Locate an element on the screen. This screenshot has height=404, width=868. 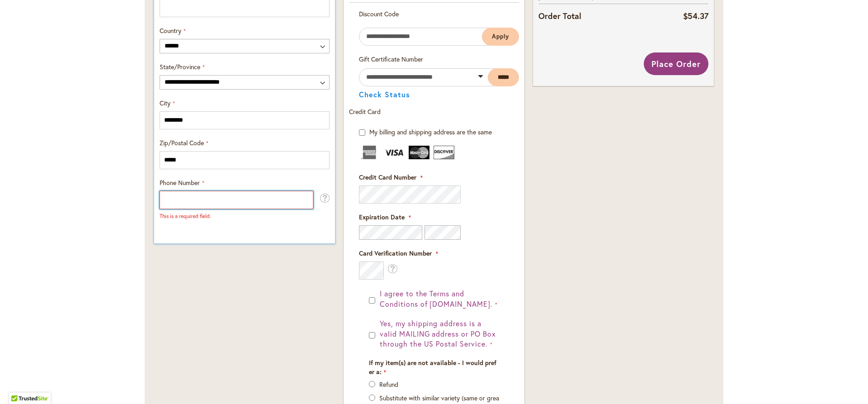
span: If my item(s) are not available - I would prefer a: is located at coordinates (432, 367).